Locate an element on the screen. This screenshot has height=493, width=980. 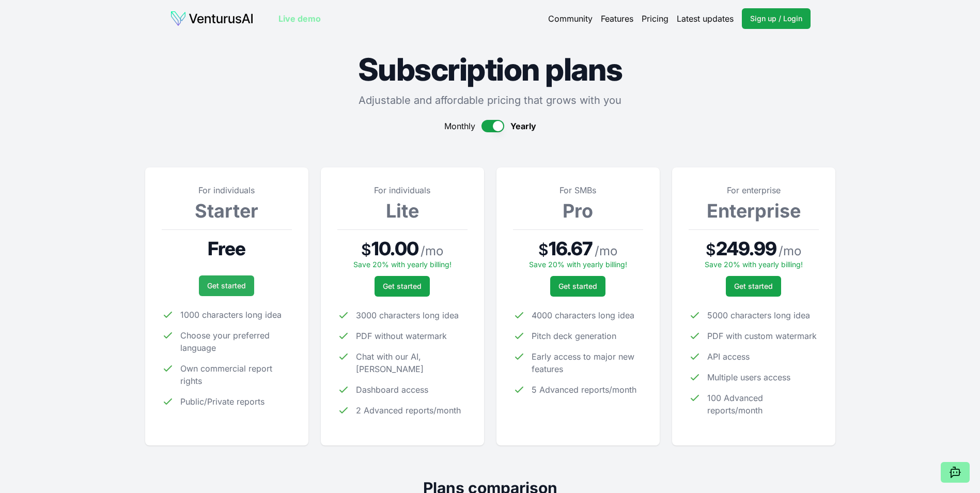
h3: Pro is located at coordinates (578, 211).